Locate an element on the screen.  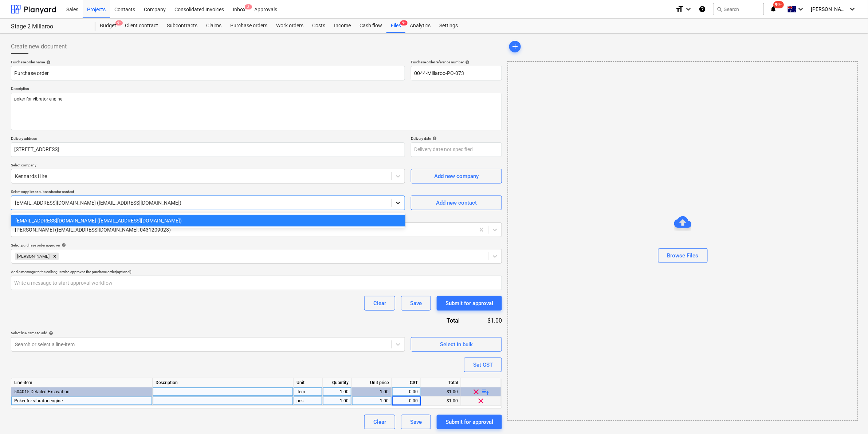
div: Purchase order reference number is located at coordinates (456, 62).